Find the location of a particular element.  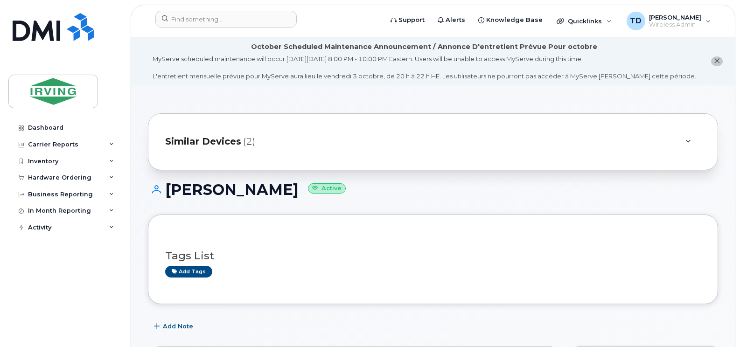

span: Add Note is located at coordinates (178, 326).